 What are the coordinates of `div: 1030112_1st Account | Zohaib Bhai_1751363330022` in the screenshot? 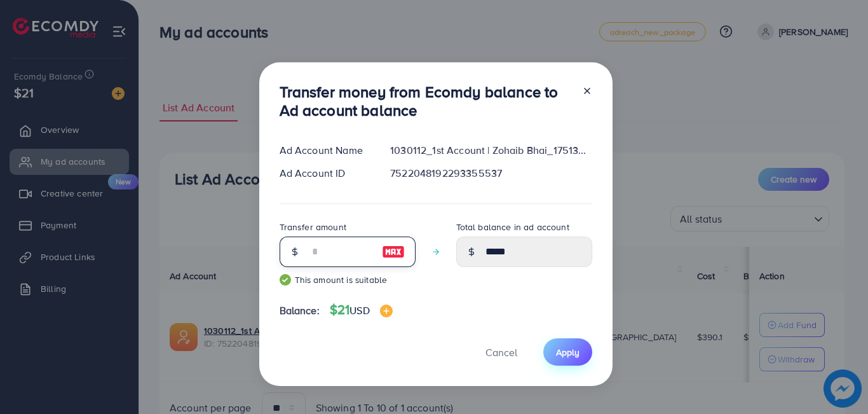 It's located at (490, 150).